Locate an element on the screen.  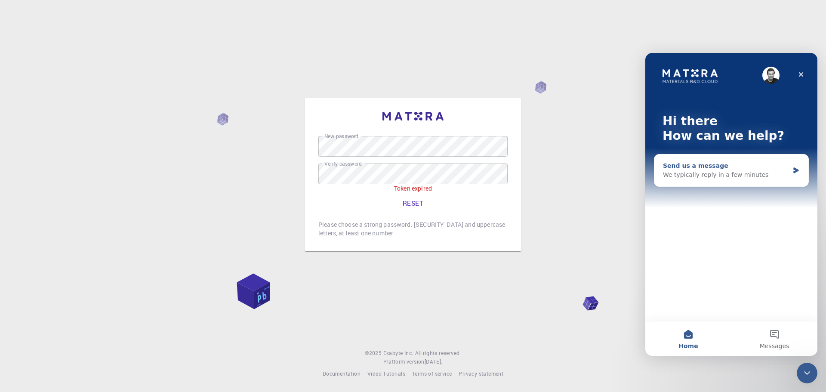
button: Messages is located at coordinates (129, 286).